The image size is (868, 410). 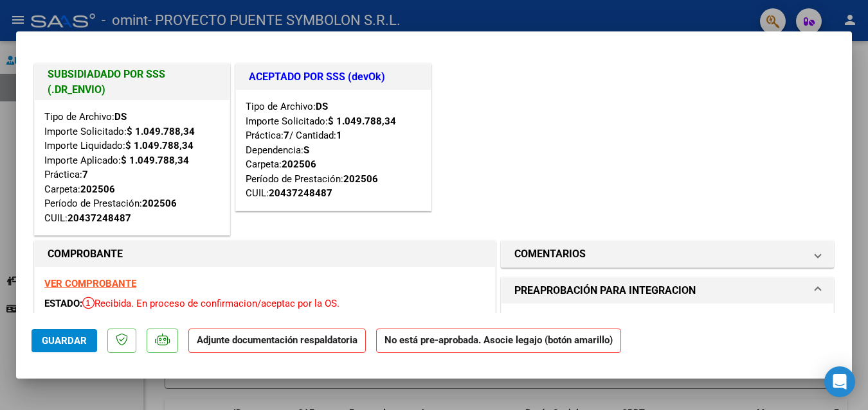 I want to click on mat-expansion-panel-header: COMENTARIOS, so click(x=667, y=254).